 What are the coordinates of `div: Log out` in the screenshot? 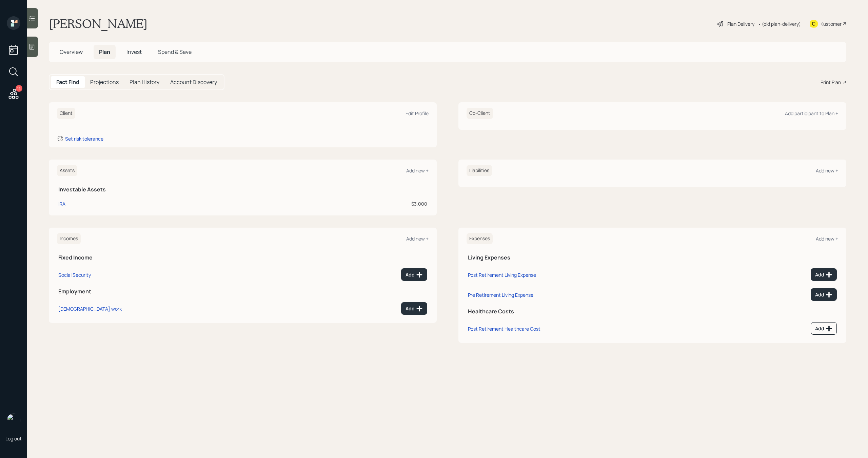 It's located at (14, 439).